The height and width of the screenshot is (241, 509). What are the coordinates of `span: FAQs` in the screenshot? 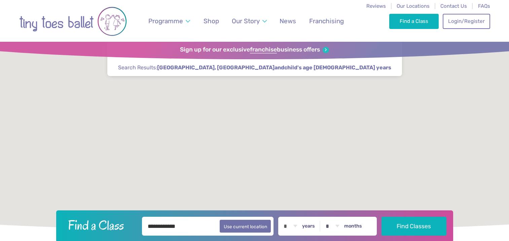 It's located at (484, 6).